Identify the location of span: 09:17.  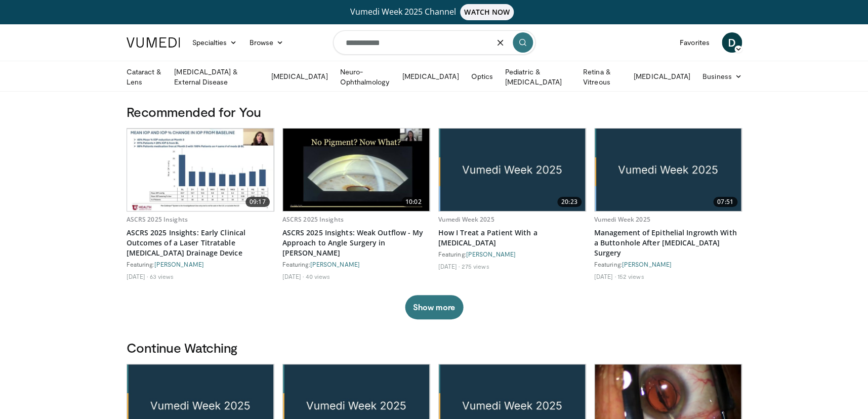
(258, 202).